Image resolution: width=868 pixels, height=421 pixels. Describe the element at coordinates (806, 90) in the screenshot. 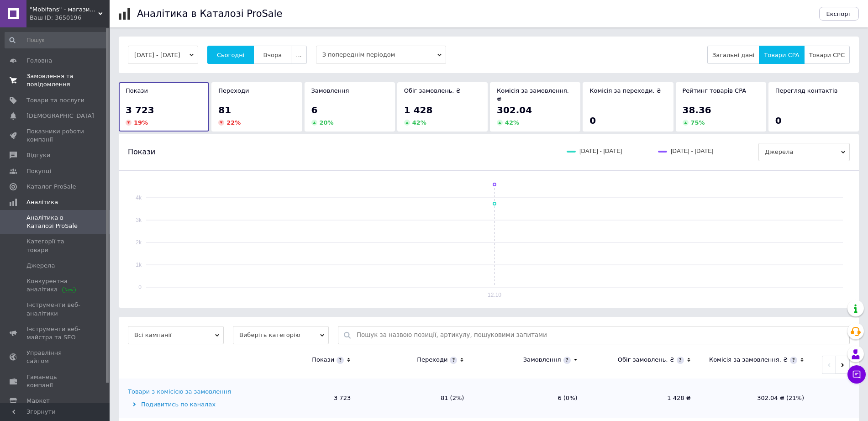

I see `span: Перегляд контактів` at that location.